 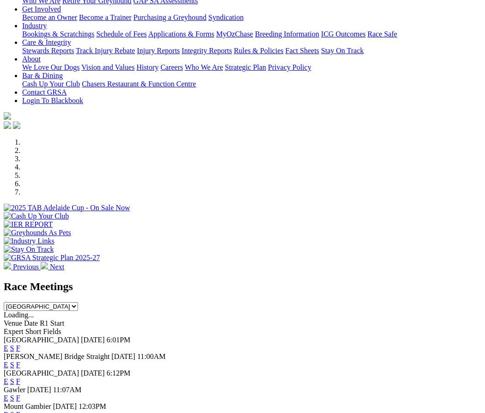 I want to click on a: Strategic Plan, so click(x=245, y=67).